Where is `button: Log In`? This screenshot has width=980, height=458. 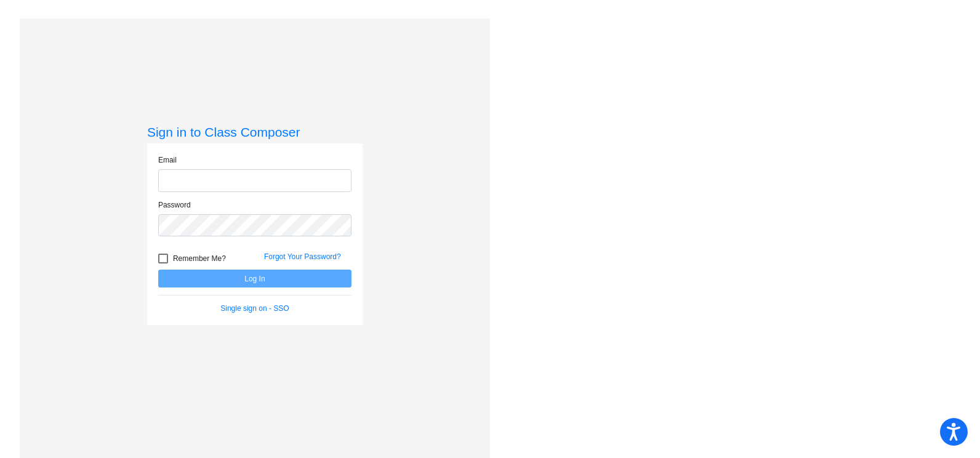 button: Log In is located at coordinates (255, 279).